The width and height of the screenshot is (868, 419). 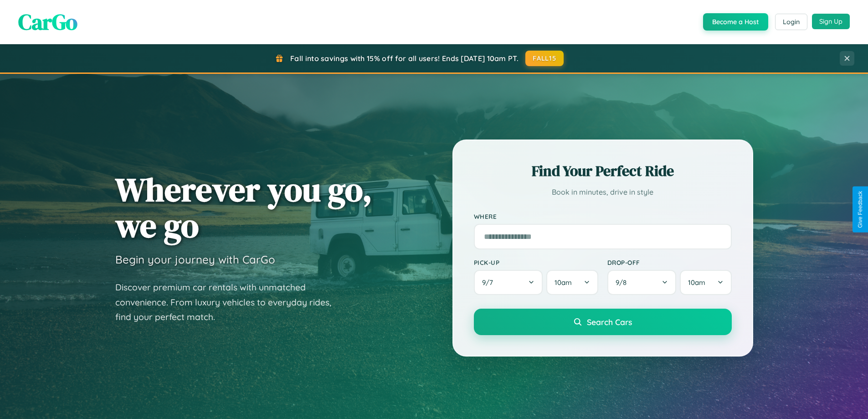 What do you see at coordinates (536, 262) in the screenshot?
I see `label: Pick-up` at bounding box center [536, 262].